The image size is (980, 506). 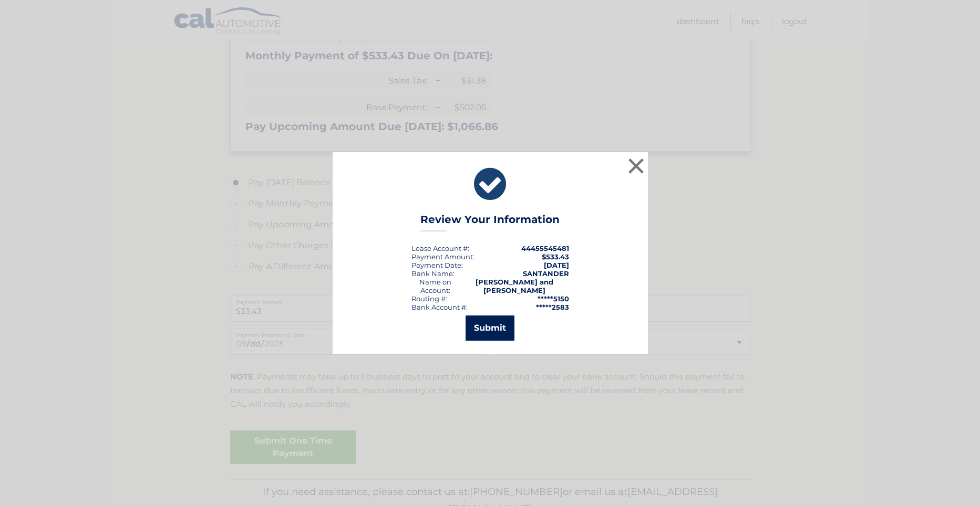 What do you see at coordinates (433, 273) in the screenshot?
I see `div: Bank Name:` at bounding box center [433, 273].